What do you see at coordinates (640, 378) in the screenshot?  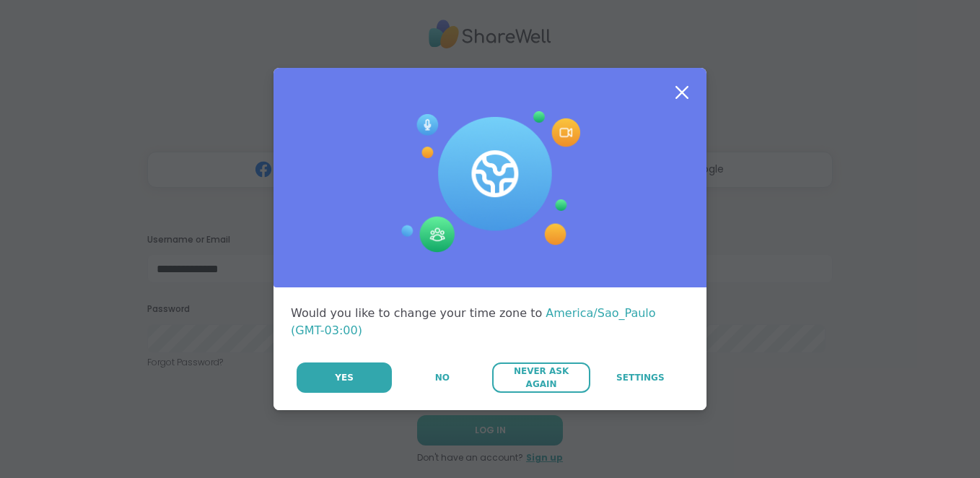 I see `span: Settings` at bounding box center [640, 378].